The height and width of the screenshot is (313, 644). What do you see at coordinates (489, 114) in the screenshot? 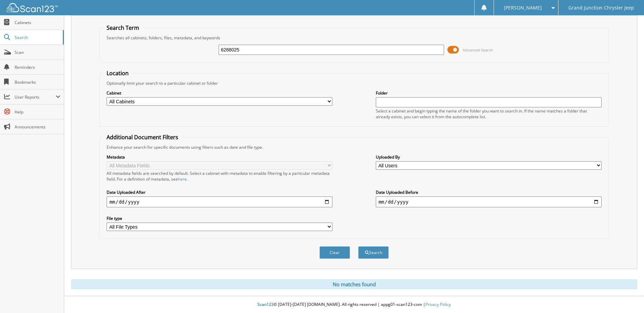
I see `div: Select a cabinet and begin typing the name of the folder you want to search in. If the name match...` at bounding box center [489, 114].